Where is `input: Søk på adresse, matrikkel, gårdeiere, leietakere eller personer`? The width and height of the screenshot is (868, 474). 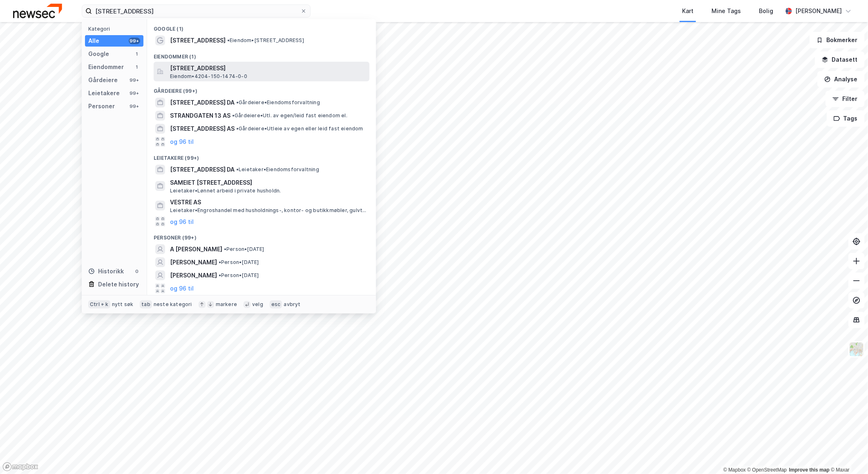
input: Søk på adresse, matrikkel, gårdeiere, leietakere eller personer is located at coordinates (196, 11).